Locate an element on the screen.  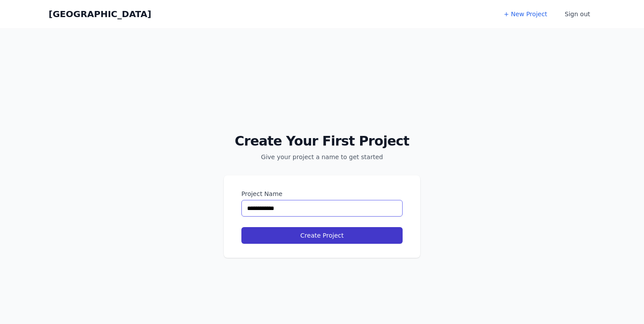
h2: Create Your First Project is located at coordinates (322, 141).